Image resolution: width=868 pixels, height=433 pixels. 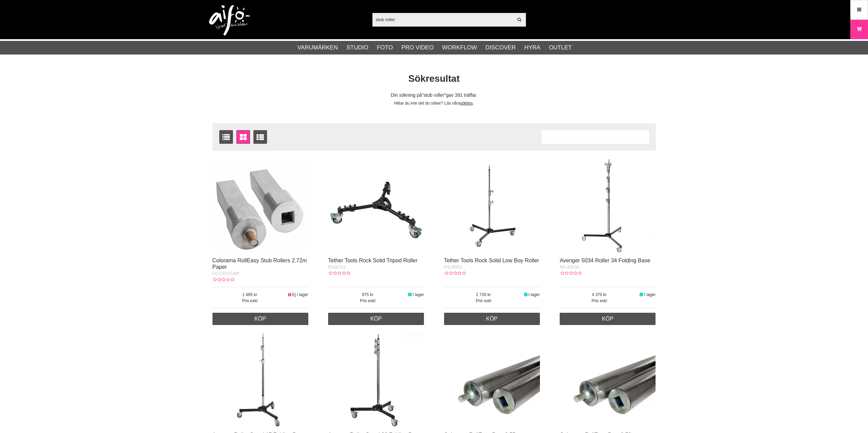 What do you see at coordinates (442, 19) in the screenshot?
I see `input: Sök produkter ...` at bounding box center [442, 19].